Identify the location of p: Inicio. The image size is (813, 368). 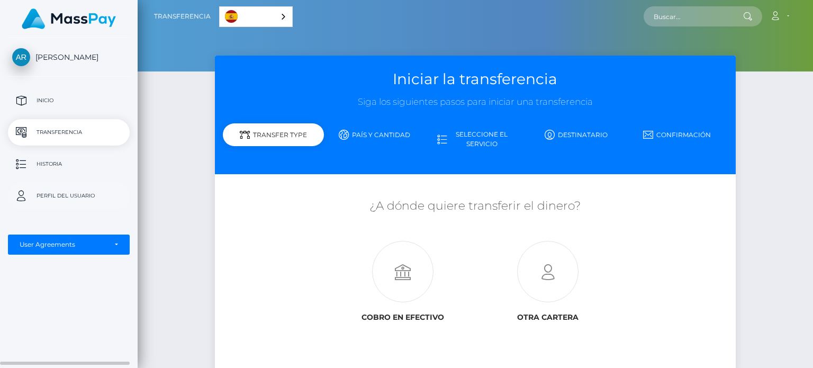
(69, 101).